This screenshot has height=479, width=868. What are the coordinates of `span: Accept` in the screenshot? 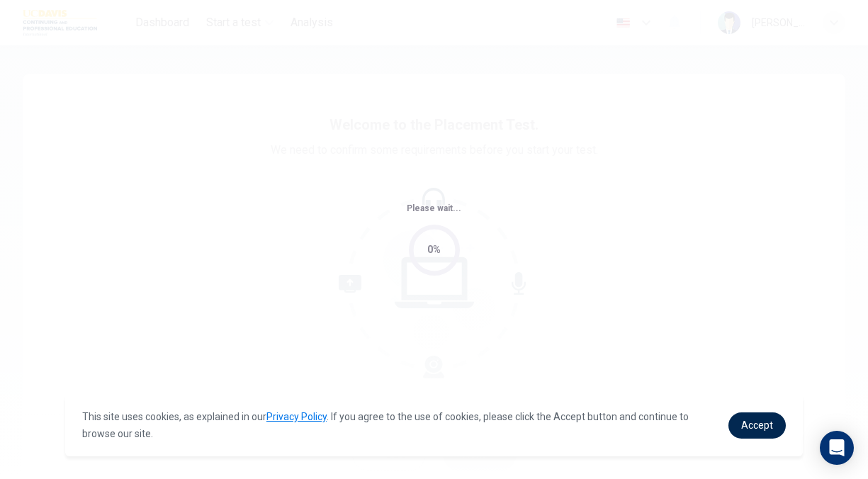 It's located at (757, 426).